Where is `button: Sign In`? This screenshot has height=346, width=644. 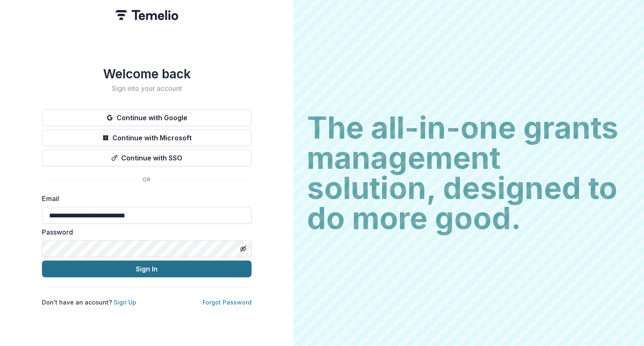 button: Sign In is located at coordinates (147, 269).